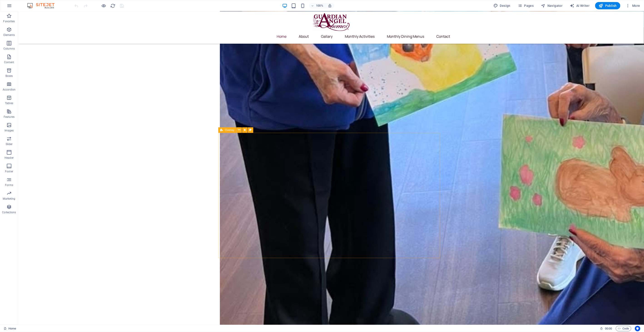  What do you see at coordinates (9, 49) in the screenshot?
I see `p: Columns` at bounding box center [9, 49].